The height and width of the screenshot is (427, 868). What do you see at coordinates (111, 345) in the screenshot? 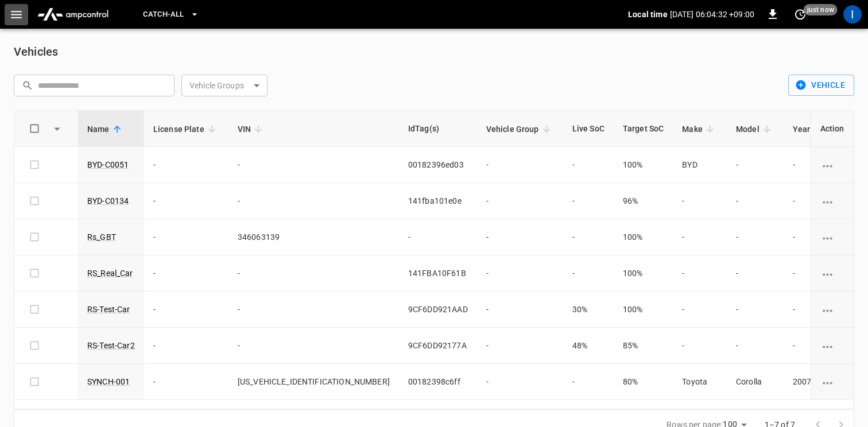
I see `a: RS-Test-Car2` at bounding box center [111, 345].